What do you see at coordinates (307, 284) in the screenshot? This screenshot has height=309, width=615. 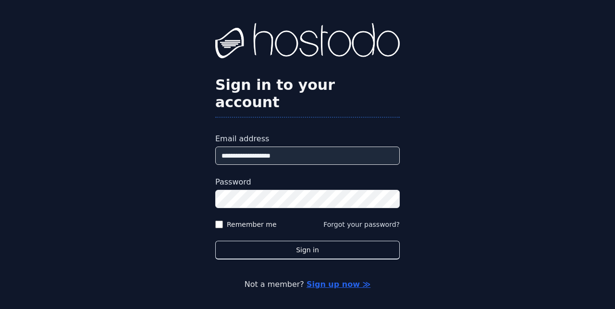 I see `p: Not a member?` at bounding box center [307, 284].